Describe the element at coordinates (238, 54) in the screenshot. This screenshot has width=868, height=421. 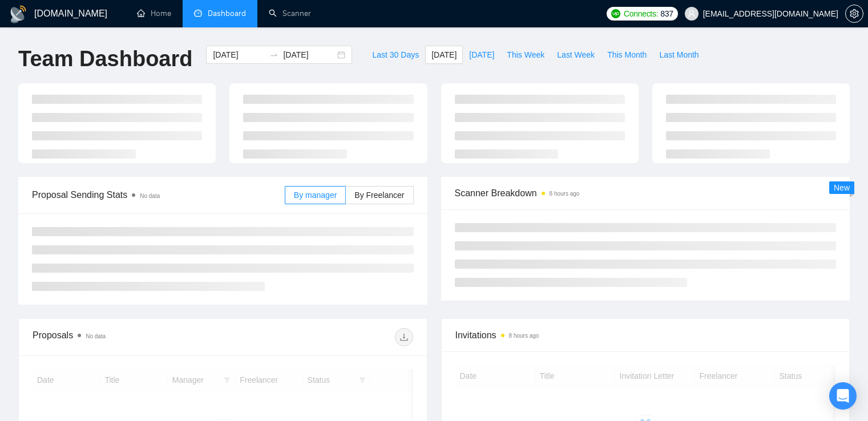
I see `input: Start date` at that location.